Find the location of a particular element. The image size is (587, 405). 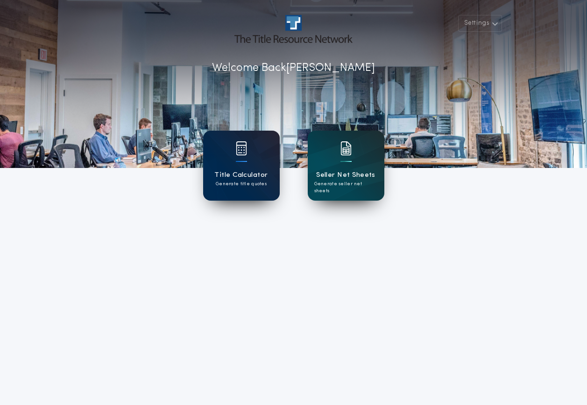

a: card iconTitle CalculatorGenerate title quotes is located at coordinates (241, 166).